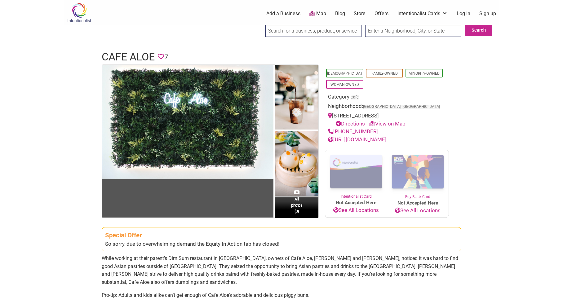 The width and height of the screenshot is (563, 308). I want to click on div: Category:, so click(387, 98).